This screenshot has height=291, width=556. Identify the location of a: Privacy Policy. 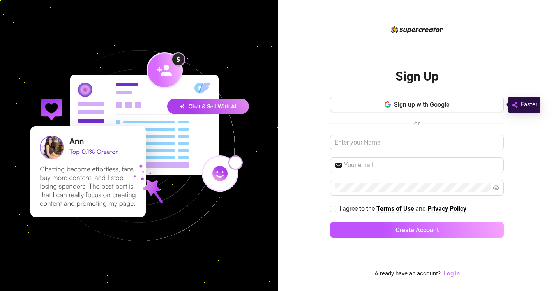
(447, 209).